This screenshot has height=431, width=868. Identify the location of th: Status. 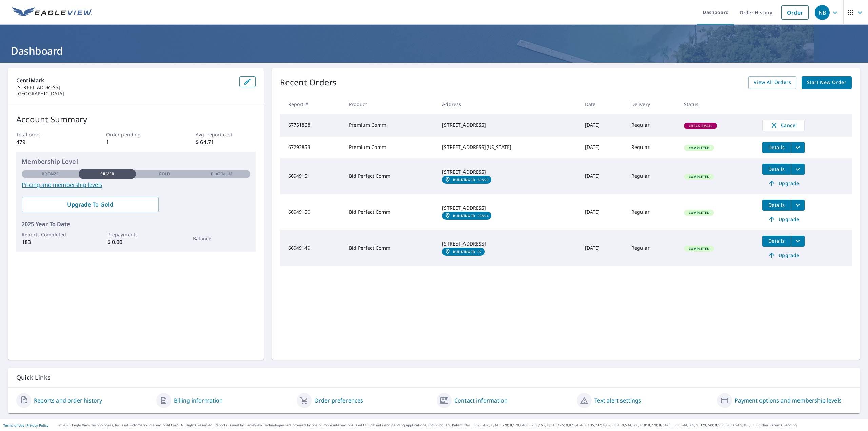
(718, 104).